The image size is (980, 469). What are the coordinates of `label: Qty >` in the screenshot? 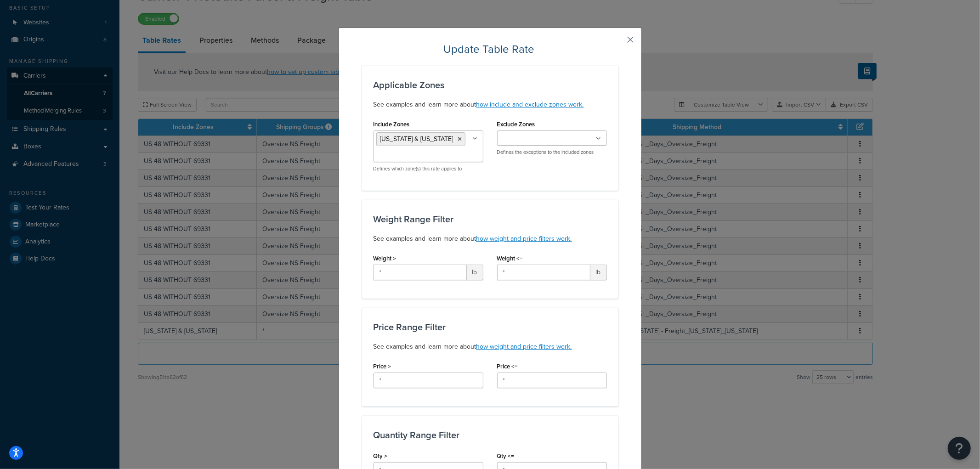 It's located at (380, 455).